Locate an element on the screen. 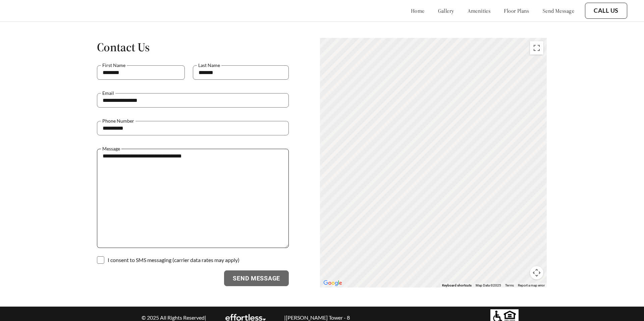 This screenshot has height=321, width=644. a: gallery is located at coordinates (446, 11).